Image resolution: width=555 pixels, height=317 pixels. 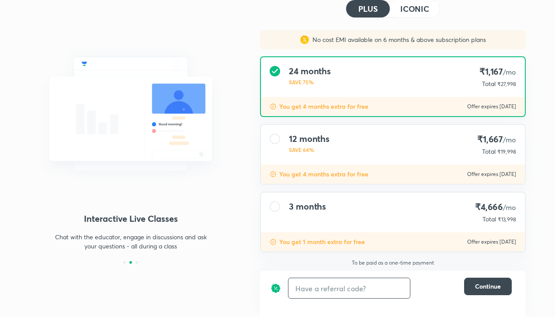 What do you see at coordinates (131, 219) in the screenshot?
I see `h4: Interactive Live Classes` at bounding box center [131, 219].